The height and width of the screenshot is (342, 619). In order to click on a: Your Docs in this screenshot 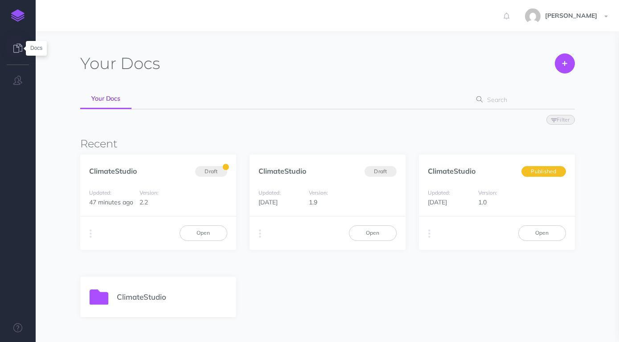, I will do `click(106, 99)`.